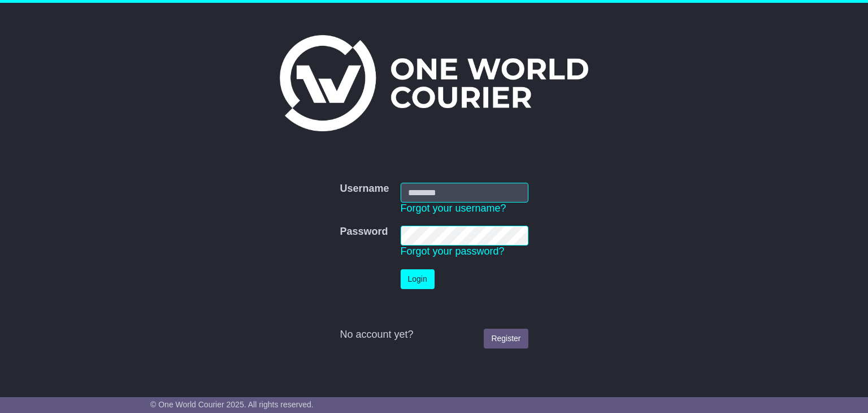 The height and width of the screenshot is (413, 868). Describe the element at coordinates (434, 83) in the screenshot. I see `img: One World` at that location.